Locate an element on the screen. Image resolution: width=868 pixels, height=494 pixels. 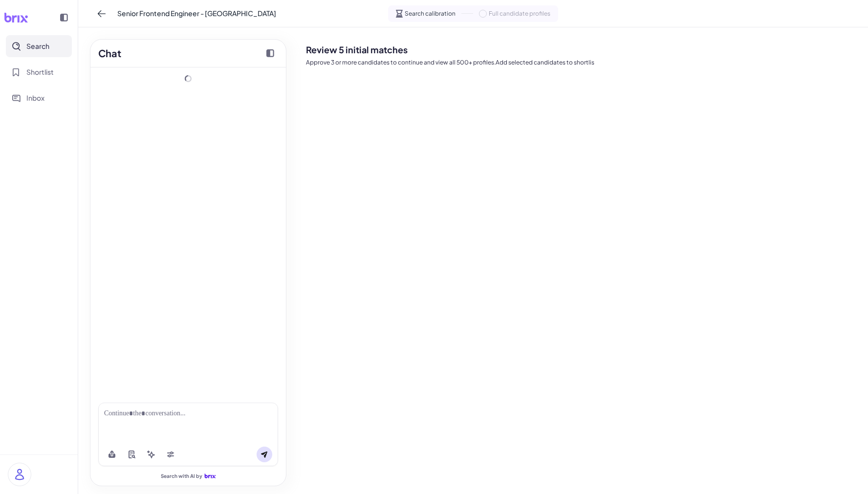
button: Search is located at coordinates (39, 46).